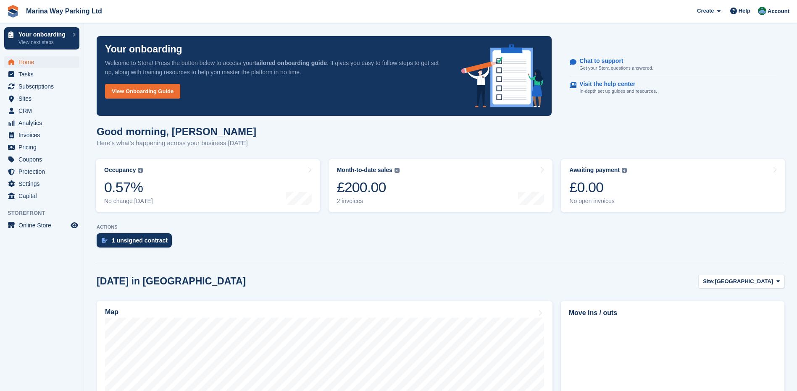  What do you see at coordinates (112, 312) in the screenshot?
I see `h2: Map` at bounding box center [112, 312].